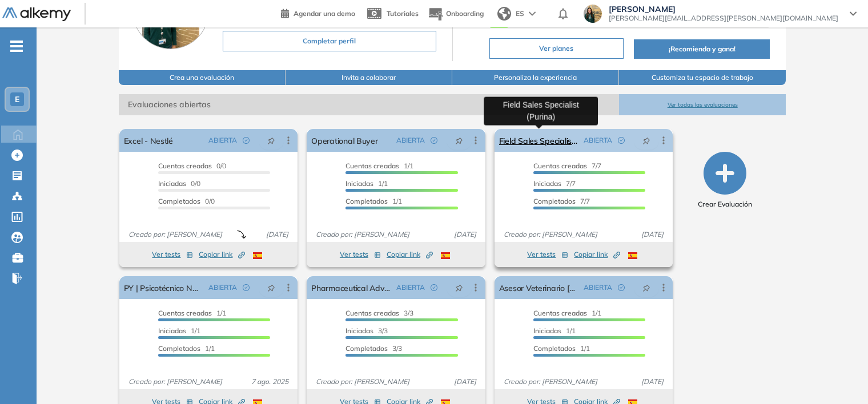 The width and height of the screenshot is (868, 404). What do you see at coordinates (369, 105) in the screenshot?
I see `span: Evaluaciones abiertas` at bounding box center [369, 105].